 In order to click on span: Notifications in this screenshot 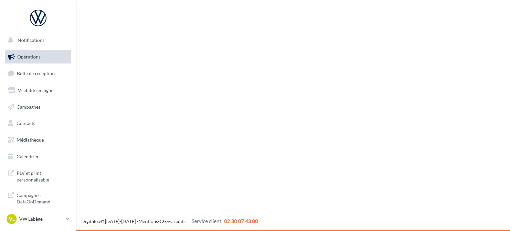, I will do `click(31, 40)`.